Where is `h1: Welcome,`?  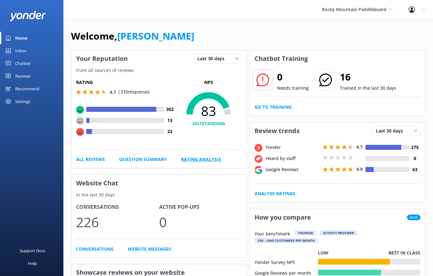
h1: Welcome, is located at coordinates (133, 36).